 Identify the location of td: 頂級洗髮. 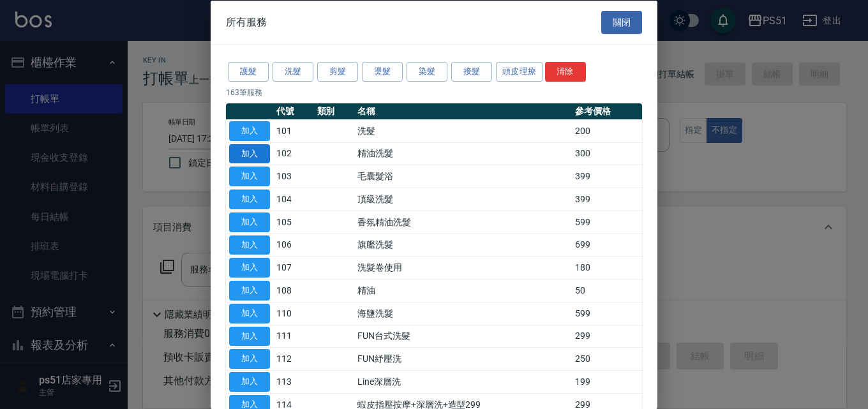
(463, 200).